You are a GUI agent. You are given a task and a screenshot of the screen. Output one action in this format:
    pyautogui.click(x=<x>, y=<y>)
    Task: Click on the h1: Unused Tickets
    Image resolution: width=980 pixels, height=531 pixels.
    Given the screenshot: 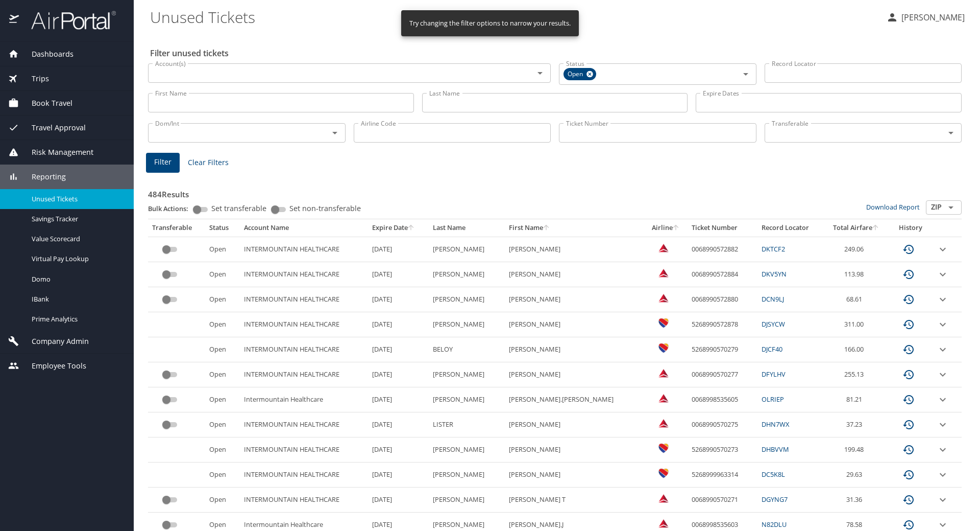 What is the action you would take?
    pyautogui.click(x=514, y=17)
    